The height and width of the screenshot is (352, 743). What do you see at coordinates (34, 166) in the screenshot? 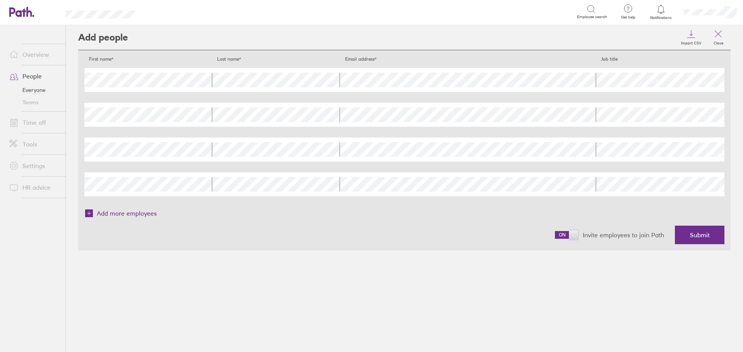
I see `a: Settings` at bounding box center [34, 166].